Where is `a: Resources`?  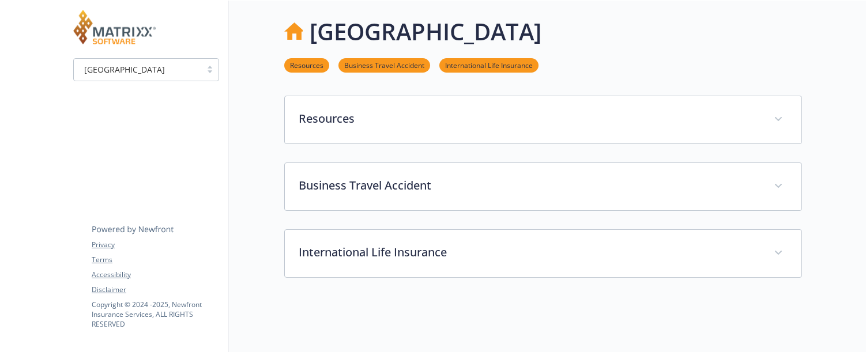
a: Resources is located at coordinates (307, 65).